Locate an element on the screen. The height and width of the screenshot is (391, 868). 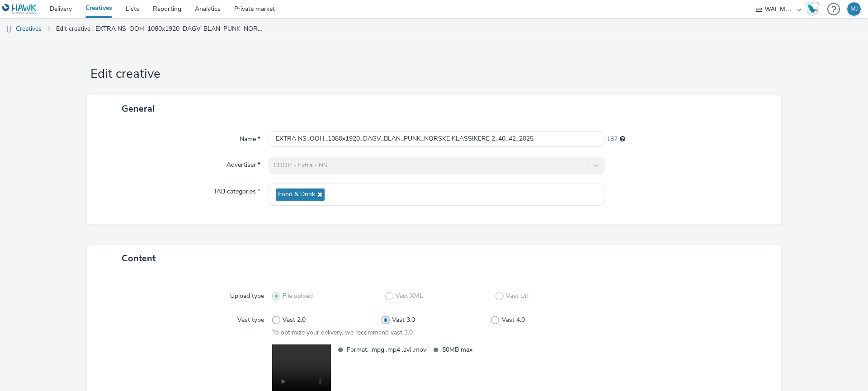
span: 50MB max is located at coordinates (482, 349).